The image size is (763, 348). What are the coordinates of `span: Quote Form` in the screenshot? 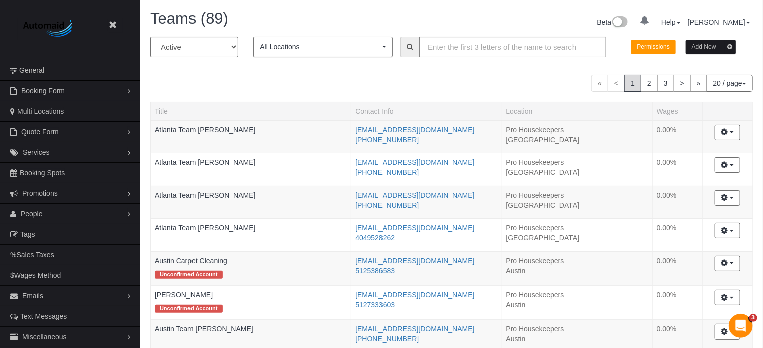 It's located at (40, 132).